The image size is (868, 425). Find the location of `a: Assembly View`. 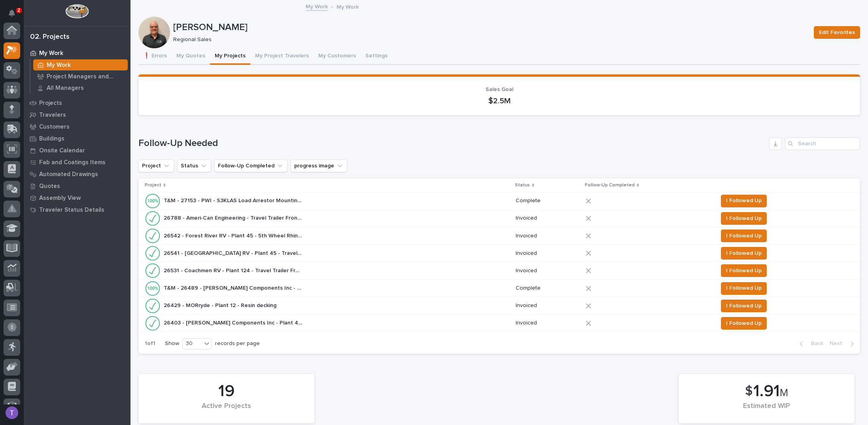

a: Assembly View is located at coordinates (77, 198).